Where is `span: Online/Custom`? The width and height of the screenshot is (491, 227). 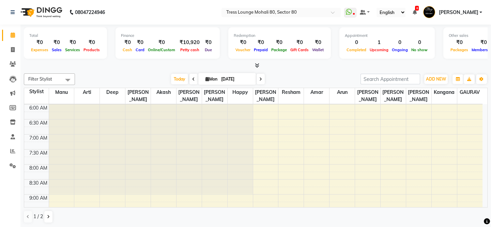
span: Online/Custom is located at coordinates (162, 50).